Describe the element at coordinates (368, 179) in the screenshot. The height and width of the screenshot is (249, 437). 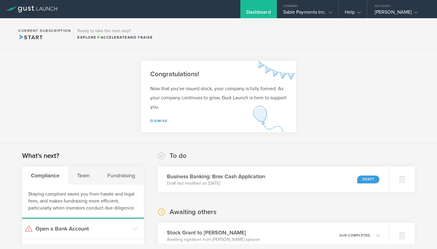
I see `div: Draft` at that location.